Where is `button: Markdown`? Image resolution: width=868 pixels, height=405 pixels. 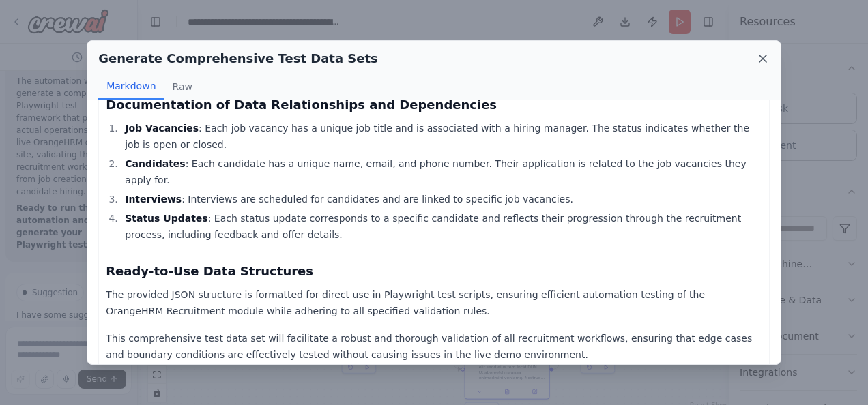
button: Markdown is located at coordinates (131, 86).